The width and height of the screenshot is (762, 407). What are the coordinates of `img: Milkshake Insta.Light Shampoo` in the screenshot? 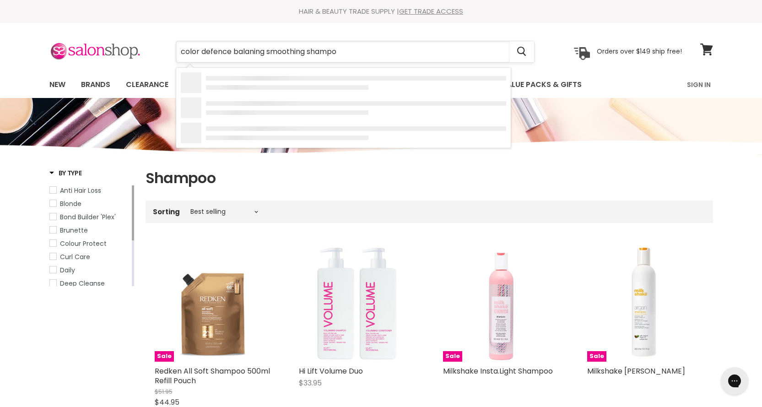 It's located at (501, 303).